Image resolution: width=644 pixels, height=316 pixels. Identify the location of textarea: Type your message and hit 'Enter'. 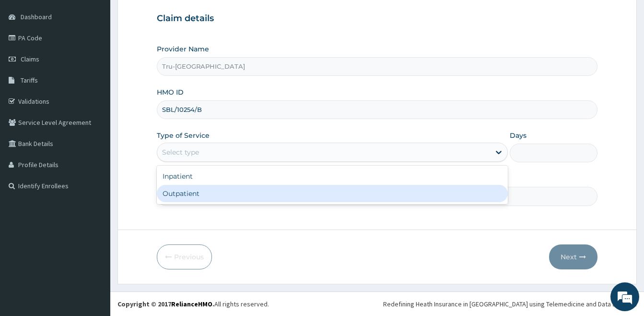
(94, 229).